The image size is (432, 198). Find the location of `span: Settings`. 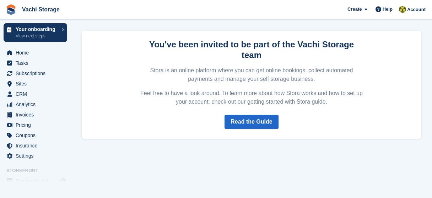

span: Settings is located at coordinates (37, 156).